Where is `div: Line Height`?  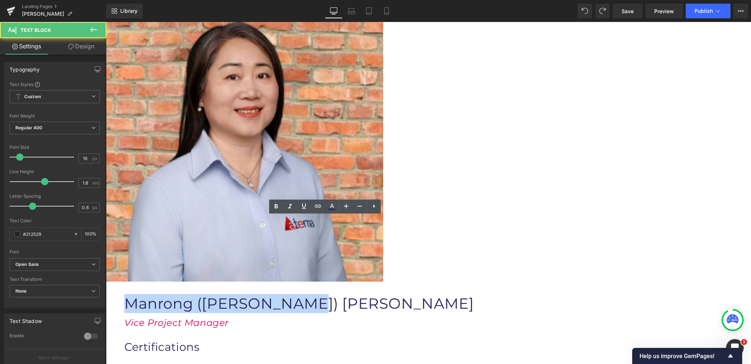 div: Line Height is located at coordinates (55, 172).